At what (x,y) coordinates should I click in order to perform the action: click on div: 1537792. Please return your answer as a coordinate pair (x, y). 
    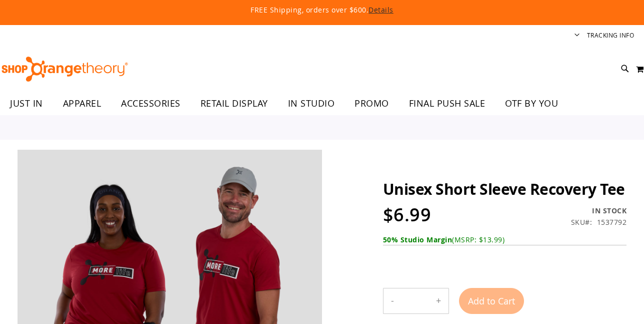
    Looking at the image, I should click on (612, 222).